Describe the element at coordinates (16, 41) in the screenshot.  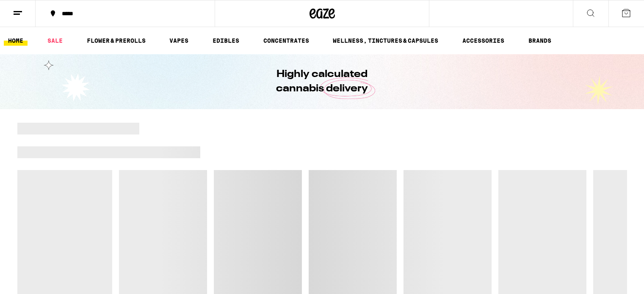
I see `a: HOME` at that location.